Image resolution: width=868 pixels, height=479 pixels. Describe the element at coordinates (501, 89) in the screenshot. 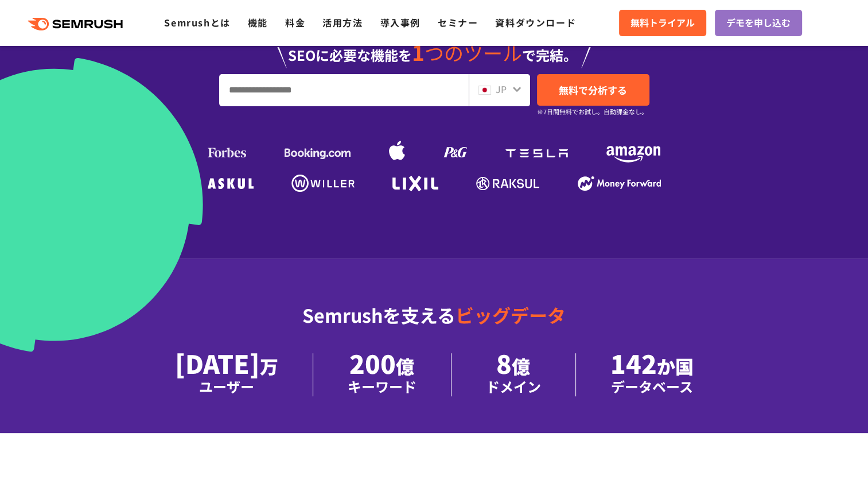

I see `span: JP` at that location.